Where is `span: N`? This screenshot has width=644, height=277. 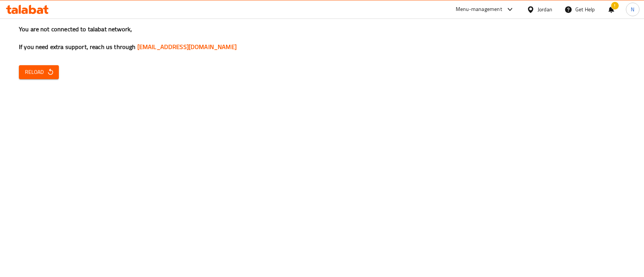
span: N is located at coordinates (632, 10).